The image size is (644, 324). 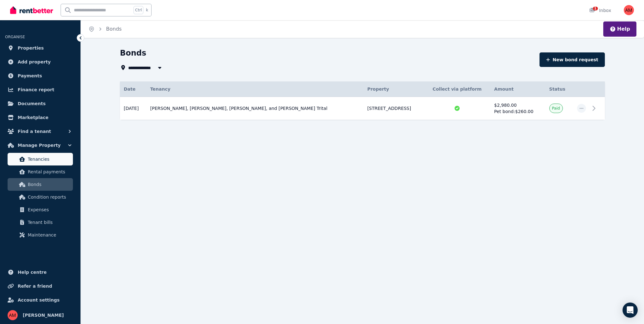 What do you see at coordinates (30, 48) in the screenshot?
I see `span: Properties` at bounding box center [30, 48].